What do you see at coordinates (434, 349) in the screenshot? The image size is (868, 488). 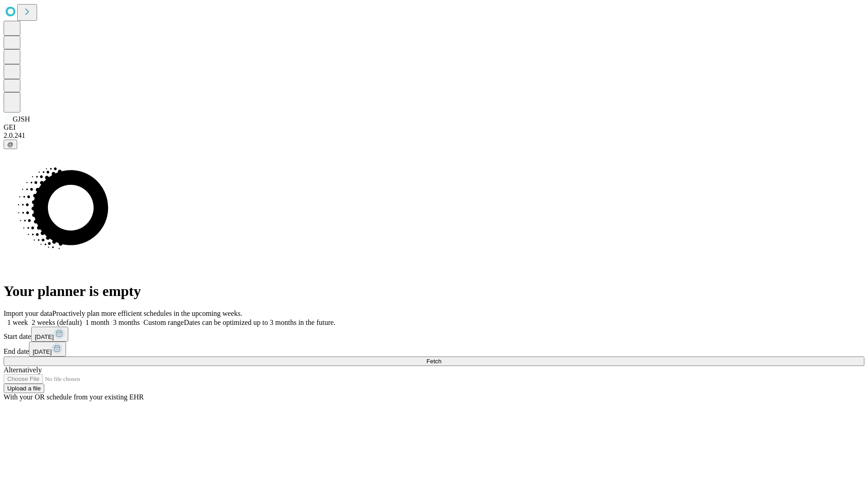 I see `div: End date` at bounding box center [434, 349].